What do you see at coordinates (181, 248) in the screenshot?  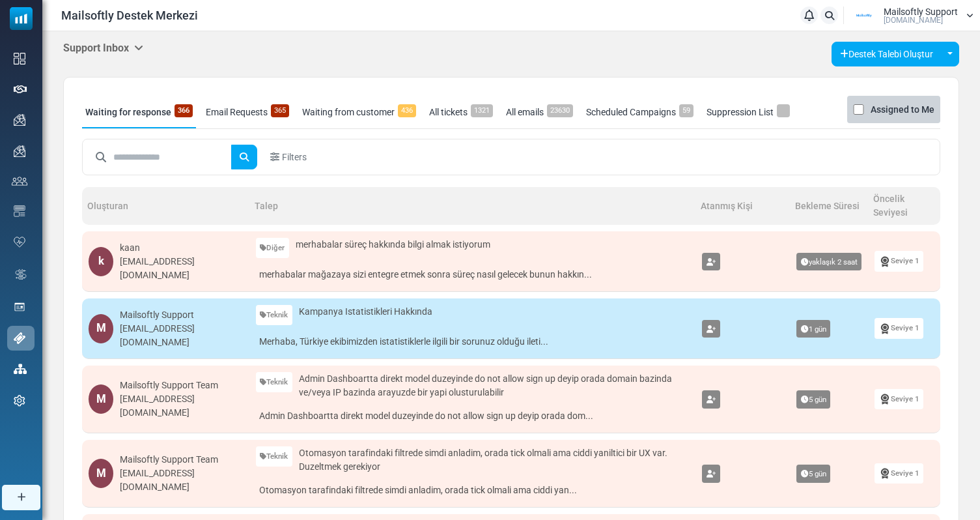 I see `div: kaan` at bounding box center [181, 248].